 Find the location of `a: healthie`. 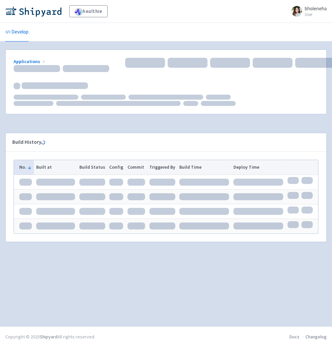

a: healthie is located at coordinates (88, 11).